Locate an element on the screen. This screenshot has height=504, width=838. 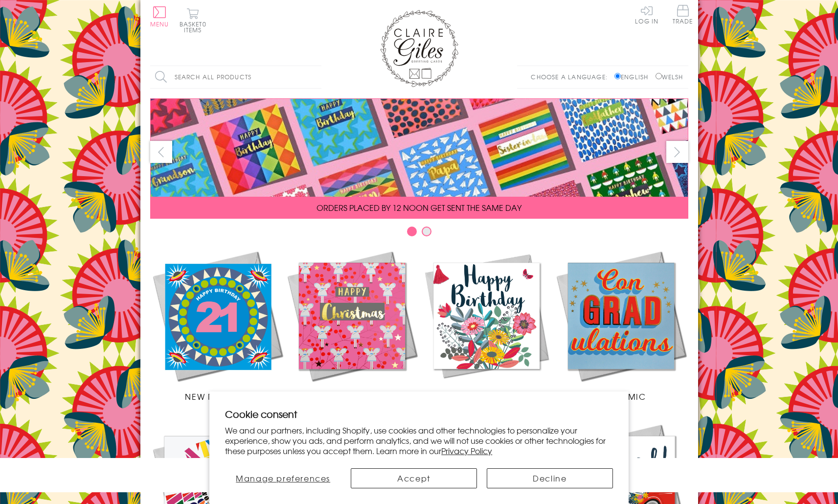
p: Choose a language: is located at coordinates (572, 77).